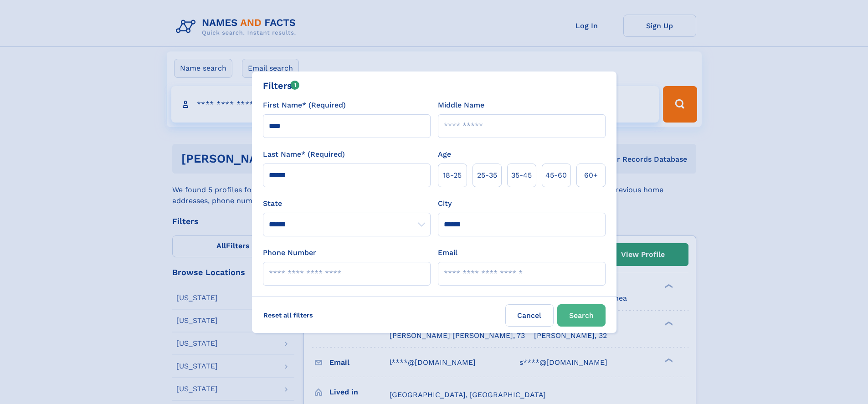  I want to click on label: Cancel, so click(529, 316).